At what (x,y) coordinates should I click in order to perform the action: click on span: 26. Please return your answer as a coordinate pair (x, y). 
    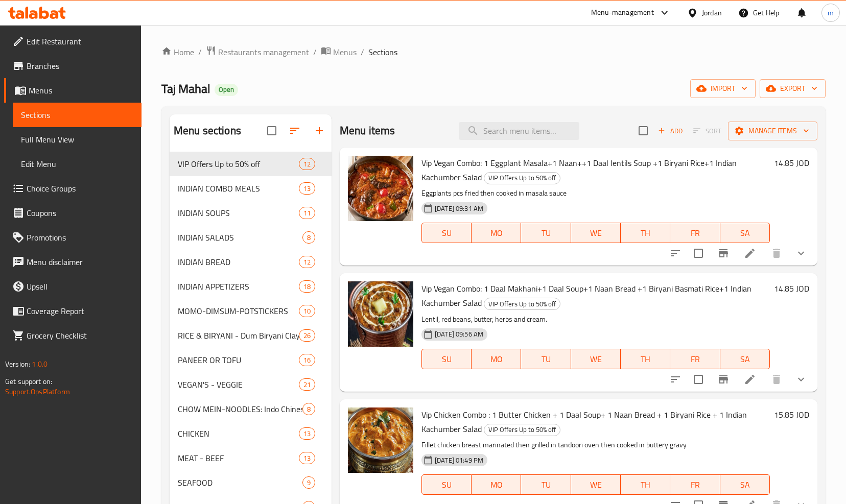
    Looking at the image, I should click on (307, 335).